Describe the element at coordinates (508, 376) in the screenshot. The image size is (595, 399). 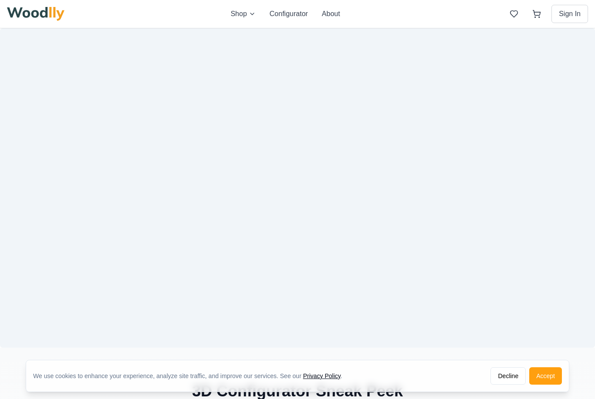
I see `button: Decline` at that location.